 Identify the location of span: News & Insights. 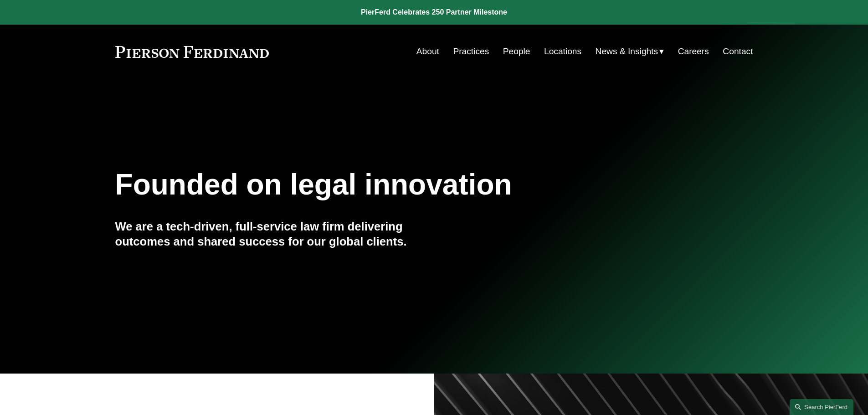
(627, 51).